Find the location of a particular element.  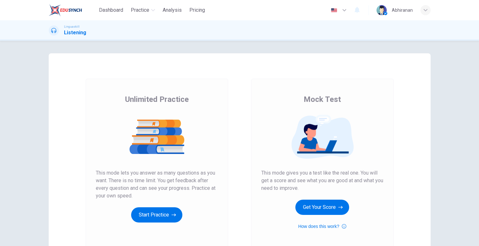

img: en is located at coordinates (334, 10).